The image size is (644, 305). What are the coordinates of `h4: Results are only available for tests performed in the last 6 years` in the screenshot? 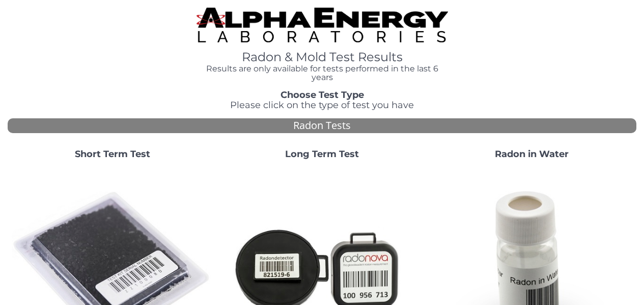 It's located at (322, 73).